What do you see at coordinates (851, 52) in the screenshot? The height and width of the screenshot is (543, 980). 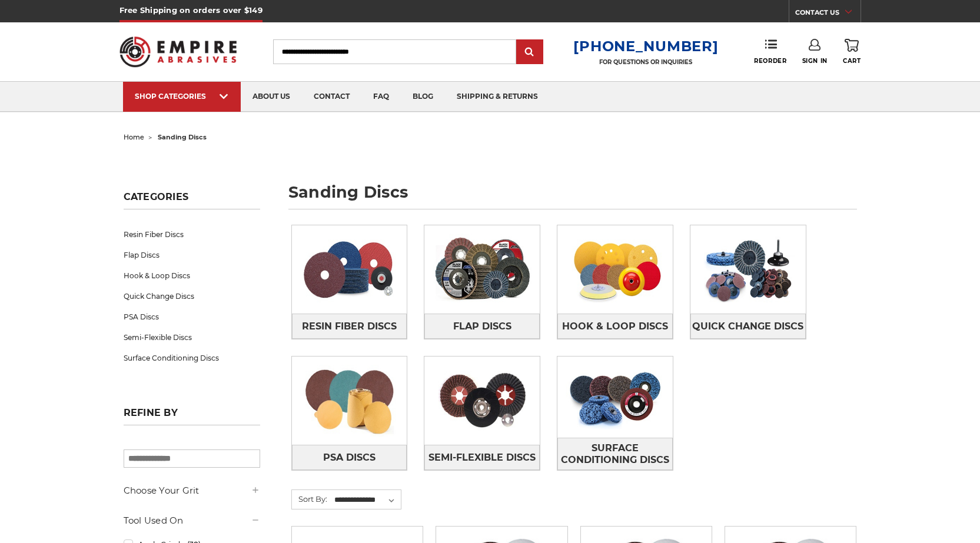 I see `a: Cart` at bounding box center [851, 52].